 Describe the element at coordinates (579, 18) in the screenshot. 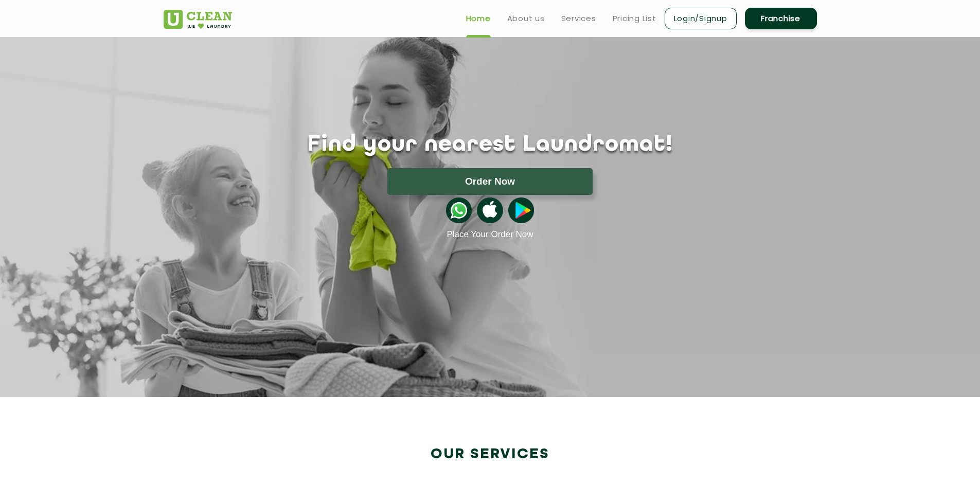

I see `a: Services` at that location.